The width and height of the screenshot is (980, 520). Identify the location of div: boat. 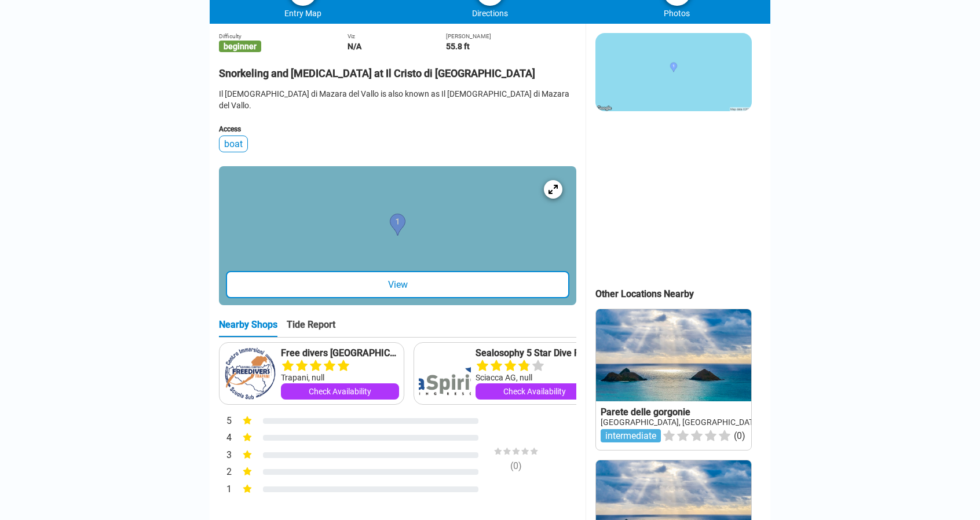
(233, 143).